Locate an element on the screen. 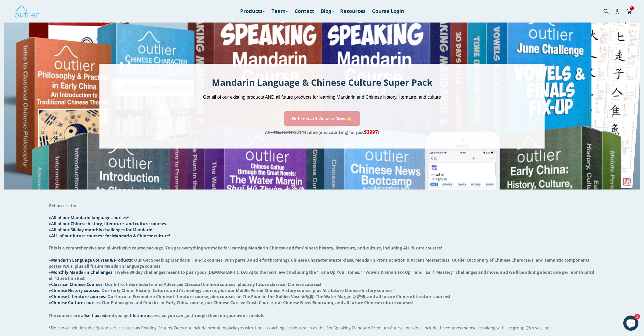 Image resolution: width=644 pixels, height=336 pixels. span: All of our 30-day monthly challenges for Mandarin is located at coordinates (102, 230).